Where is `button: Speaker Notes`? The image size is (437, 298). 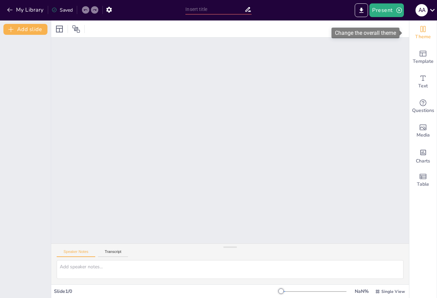
button: Speaker Notes is located at coordinates (76, 253).